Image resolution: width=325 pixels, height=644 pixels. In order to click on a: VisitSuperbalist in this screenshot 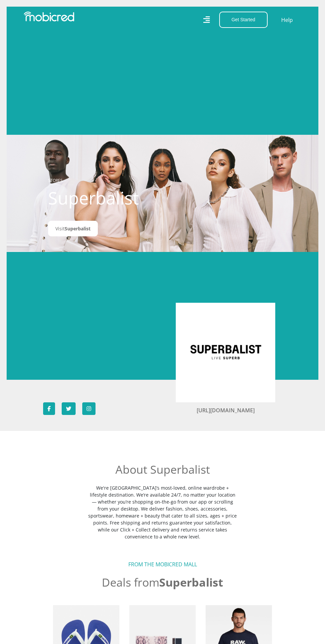, I will do `click(73, 228)`.